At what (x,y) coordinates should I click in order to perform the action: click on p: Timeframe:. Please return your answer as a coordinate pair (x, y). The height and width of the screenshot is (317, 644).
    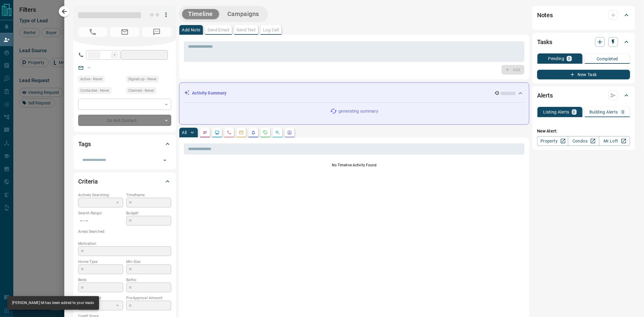
    Looking at the image, I should click on (149, 195).